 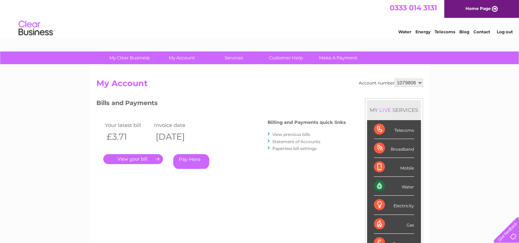 I want to click on img: logo.png, so click(x=36, y=28).